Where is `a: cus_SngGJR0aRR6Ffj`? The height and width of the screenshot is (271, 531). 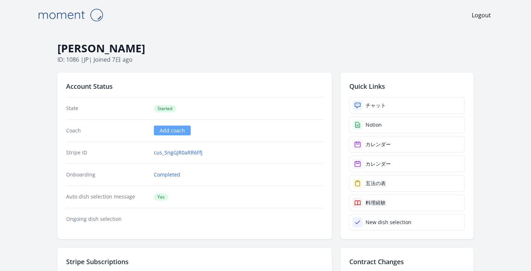 a: cus_SngGJR0aRR6Ffj is located at coordinates (178, 153).